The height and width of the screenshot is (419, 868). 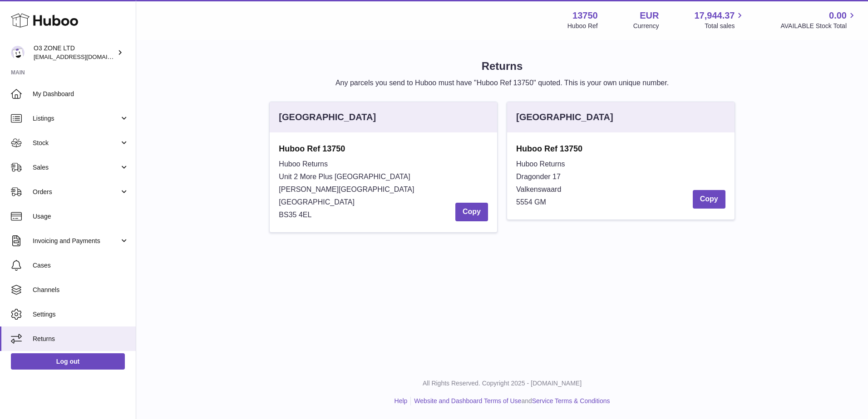 I want to click on span: Cases, so click(x=81, y=265).